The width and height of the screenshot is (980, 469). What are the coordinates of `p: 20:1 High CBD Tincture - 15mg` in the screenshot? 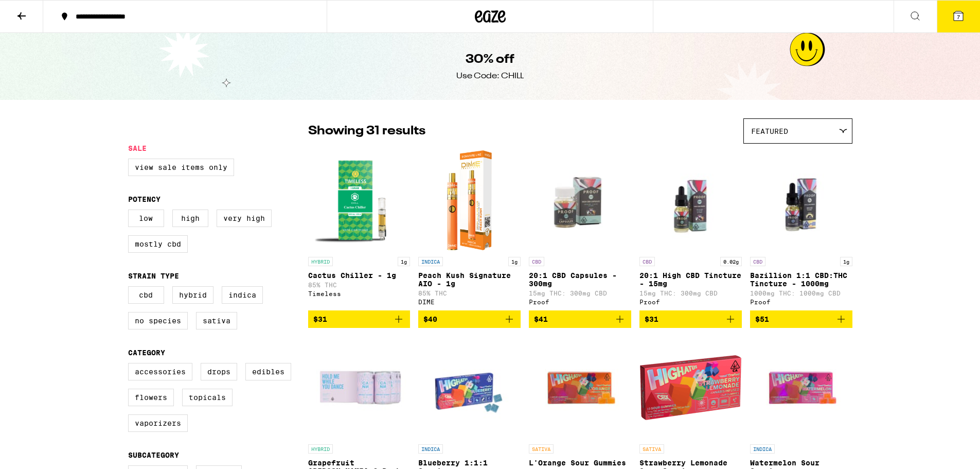 It's located at (690, 279).